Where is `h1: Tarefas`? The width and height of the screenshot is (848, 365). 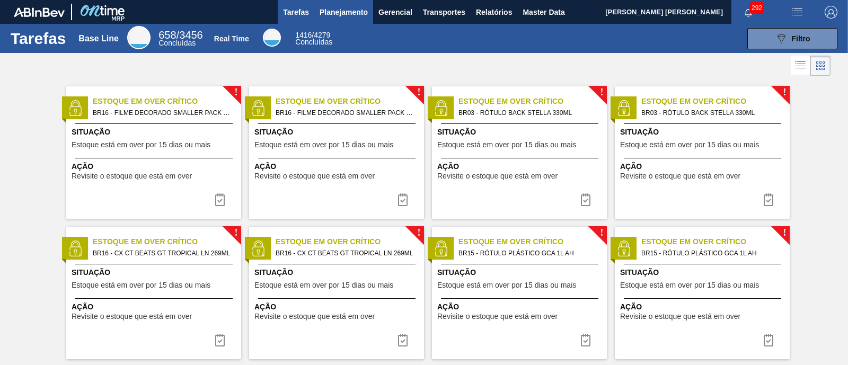 h1: Tarefas is located at coordinates (38, 38).